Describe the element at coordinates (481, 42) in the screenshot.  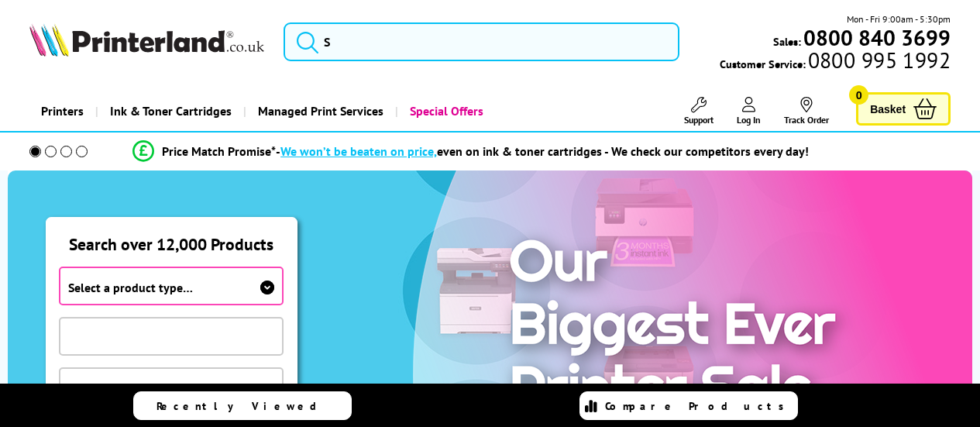
I see `input: S` at that location.